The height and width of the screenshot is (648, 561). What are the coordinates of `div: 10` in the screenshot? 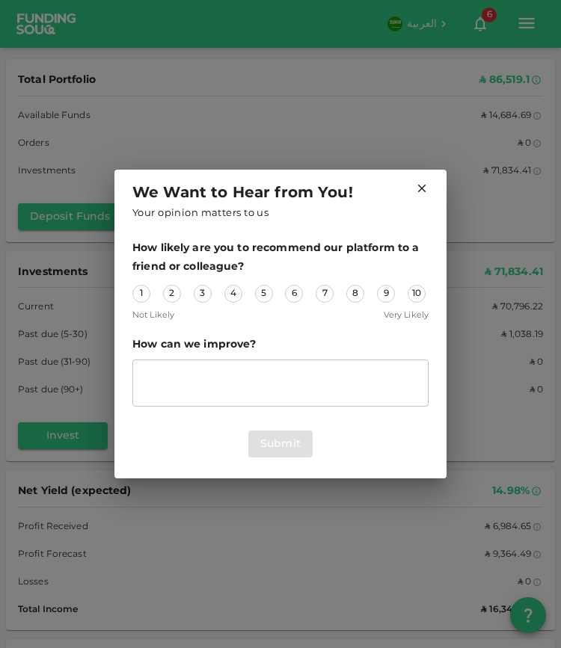 It's located at (416, 294).